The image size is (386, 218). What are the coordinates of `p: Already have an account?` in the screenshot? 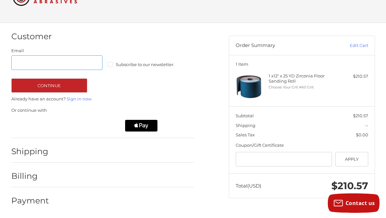 It's located at (103, 99).